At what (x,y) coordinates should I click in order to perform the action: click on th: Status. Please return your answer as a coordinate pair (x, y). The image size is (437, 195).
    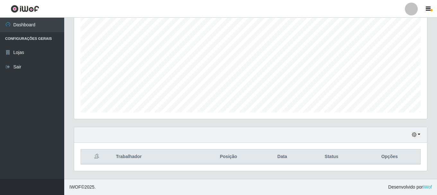
    Looking at the image, I should click on (331, 157).